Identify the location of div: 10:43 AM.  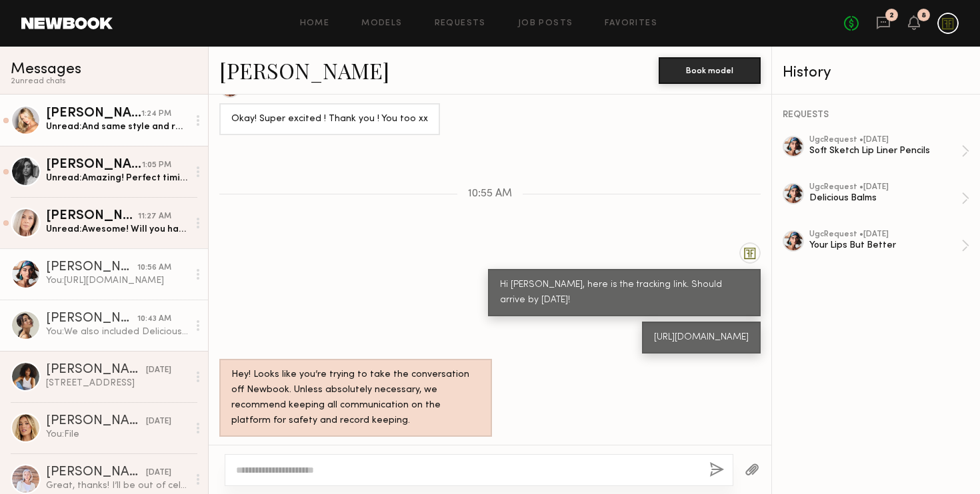
(154, 319).